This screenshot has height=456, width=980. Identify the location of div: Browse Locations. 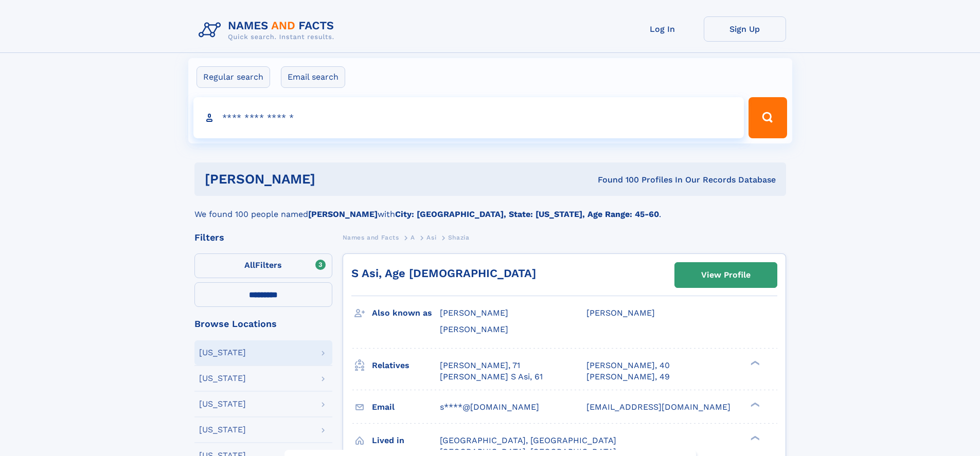
(264, 324).